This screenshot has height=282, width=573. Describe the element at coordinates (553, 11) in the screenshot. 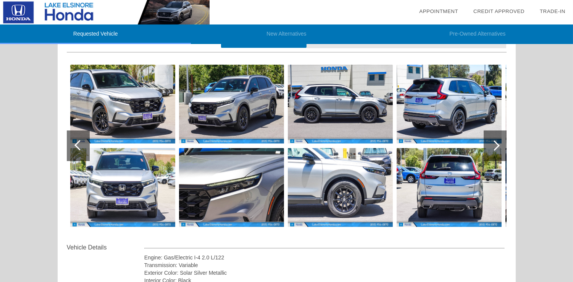

I see `a: Trade-In` at that location.